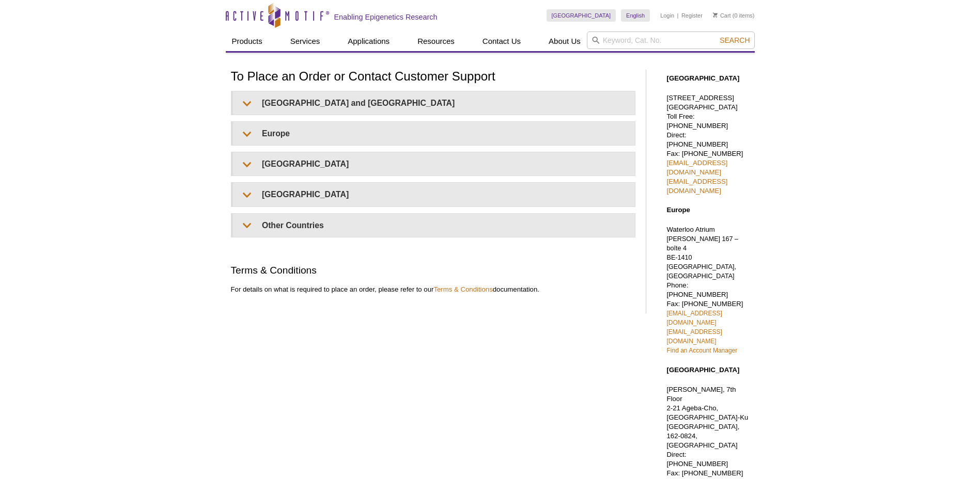 The image size is (980, 479). Describe the element at coordinates (667, 16) in the screenshot. I see `a: Login` at that location.